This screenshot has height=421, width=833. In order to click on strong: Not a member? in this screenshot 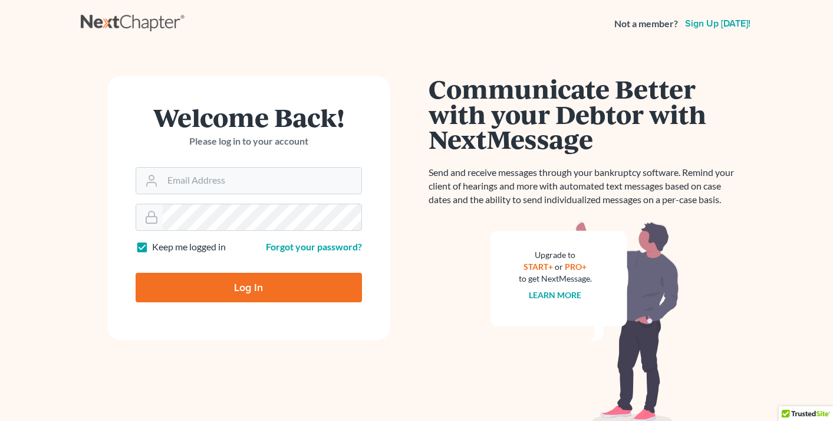, I will do `click(646, 24)`.